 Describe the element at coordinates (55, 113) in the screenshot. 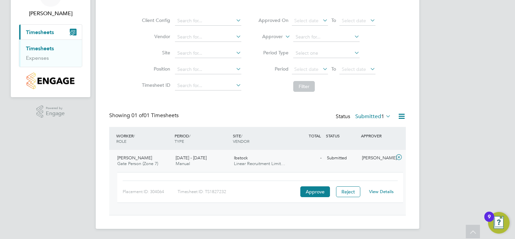

I see `span: Engage` at that location.